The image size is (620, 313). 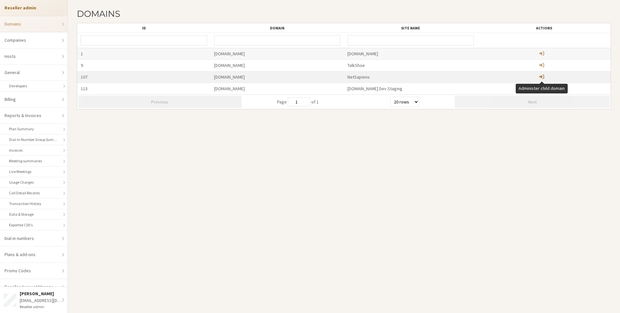 What do you see at coordinates (277, 28) in the screenshot?
I see `div: Domain` at bounding box center [277, 28].